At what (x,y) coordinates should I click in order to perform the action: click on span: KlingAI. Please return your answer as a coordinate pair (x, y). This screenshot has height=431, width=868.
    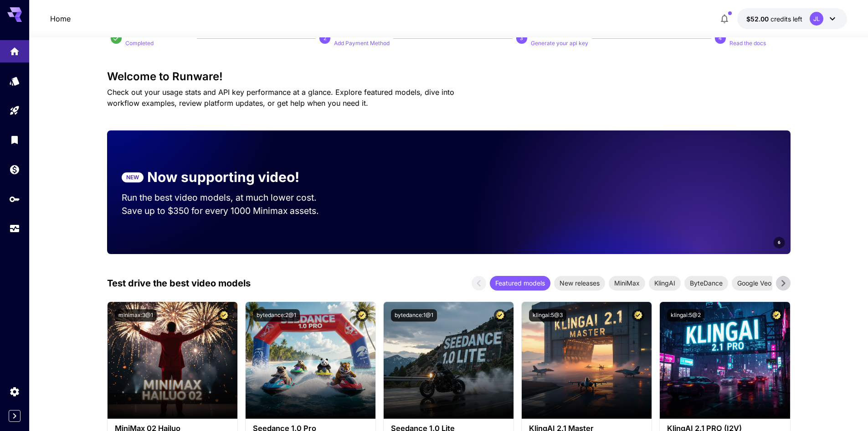
    Looking at the image, I should click on (665, 282).